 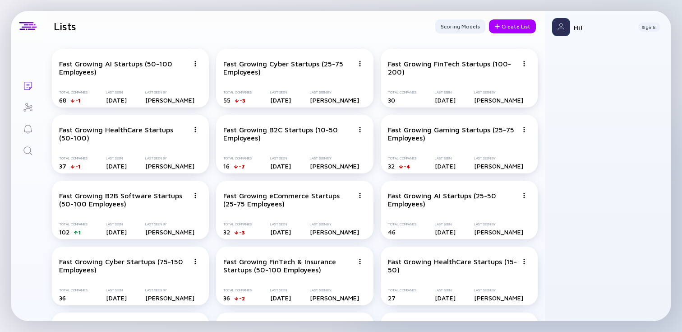 I want to click on span: 30, so click(x=392, y=100).